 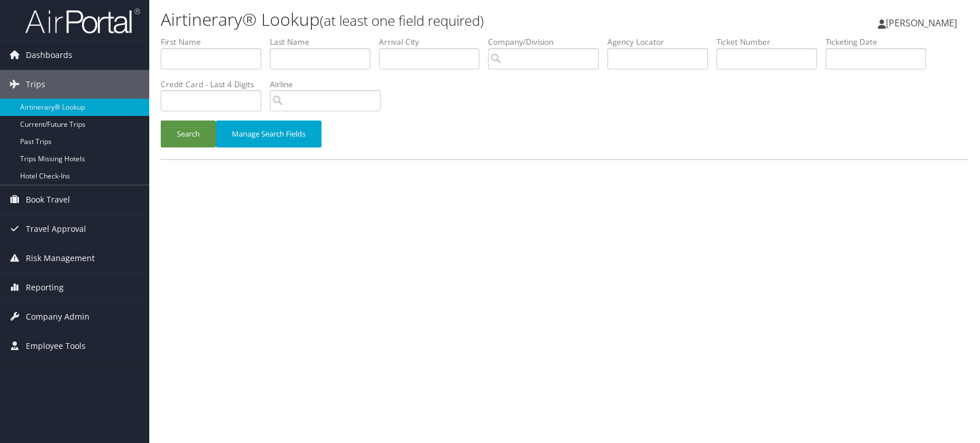 What do you see at coordinates (548, 42) in the screenshot?
I see `label: Company/Division` at bounding box center [548, 42].